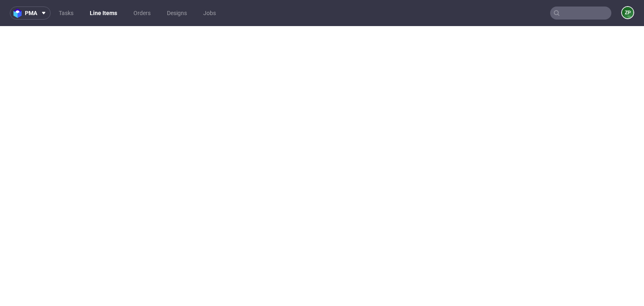 The image size is (644, 306). I want to click on button: pma, so click(30, 13).